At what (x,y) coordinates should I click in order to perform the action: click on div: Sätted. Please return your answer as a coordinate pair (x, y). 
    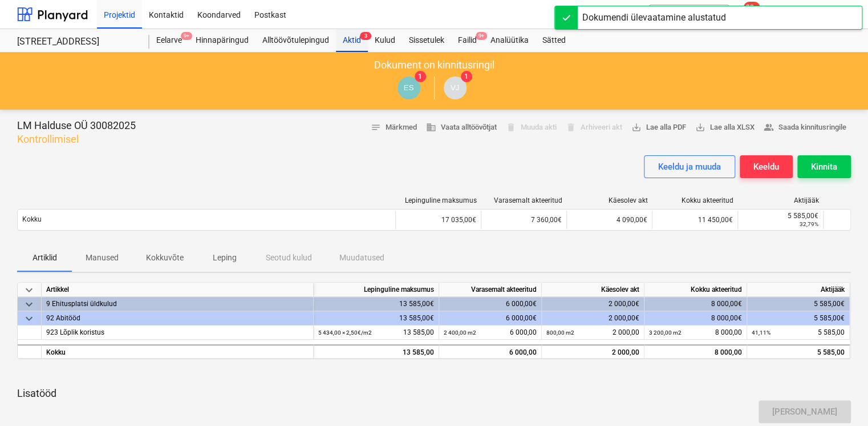
    Looking at the image, I should click on (554, 41).